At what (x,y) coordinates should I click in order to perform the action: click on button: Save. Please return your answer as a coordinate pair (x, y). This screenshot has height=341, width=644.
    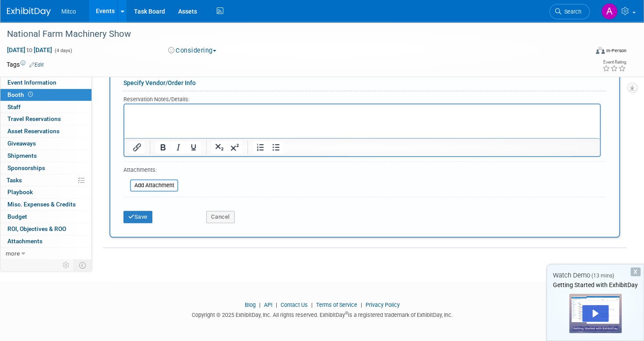
    Looking at the image, I should click on (138, 217).